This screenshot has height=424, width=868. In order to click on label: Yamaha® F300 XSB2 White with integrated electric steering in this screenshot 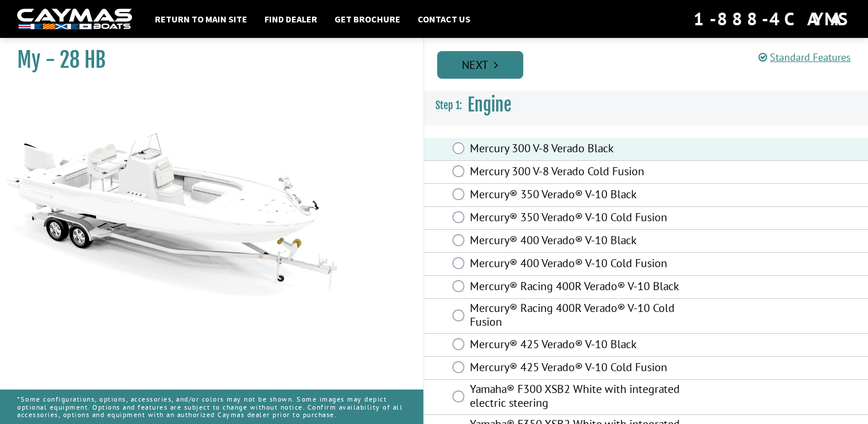, I will do `click(589, 397)`.